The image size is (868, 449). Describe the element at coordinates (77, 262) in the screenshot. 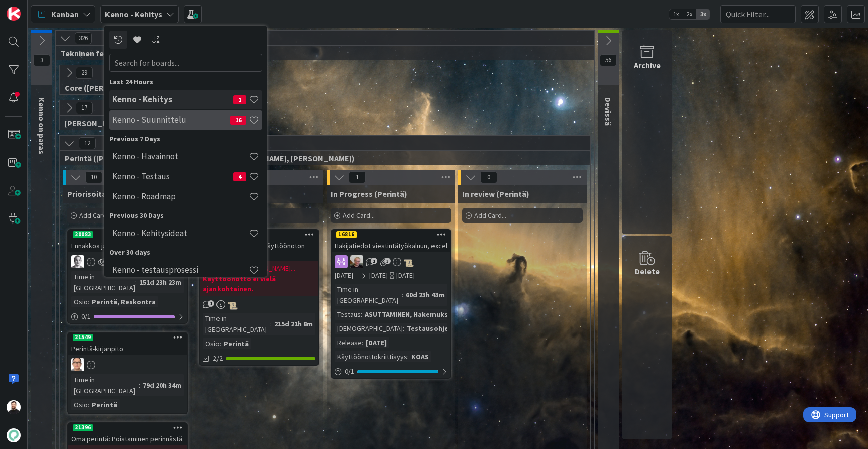

I see `img: PH` at that location.